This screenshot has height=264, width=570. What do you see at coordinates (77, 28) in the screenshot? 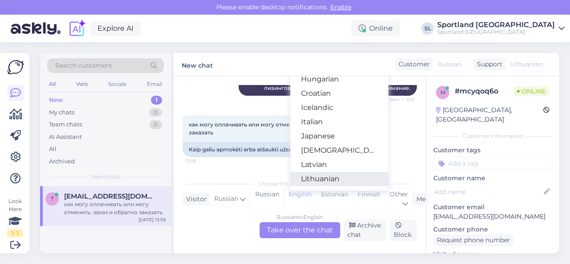
I see `img: explore-ai` at bounding box center [77, 28].